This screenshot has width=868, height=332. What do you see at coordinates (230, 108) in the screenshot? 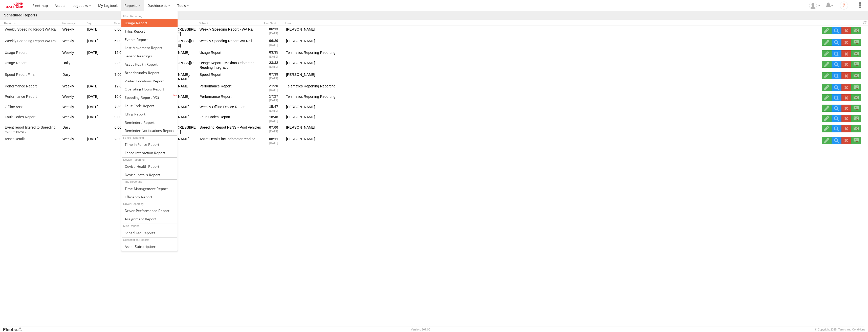
I see `div: Weekly Offline Device Report` at bounding box center [230, 108].